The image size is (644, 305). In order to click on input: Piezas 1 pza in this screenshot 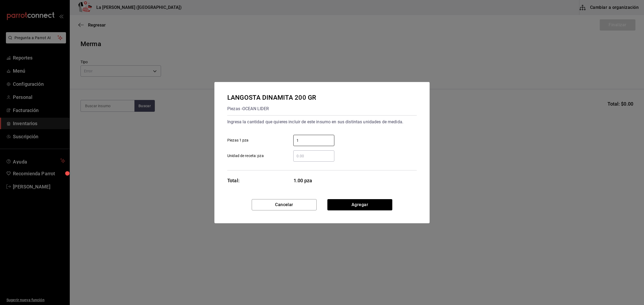, I will do `click(314, 140)`.